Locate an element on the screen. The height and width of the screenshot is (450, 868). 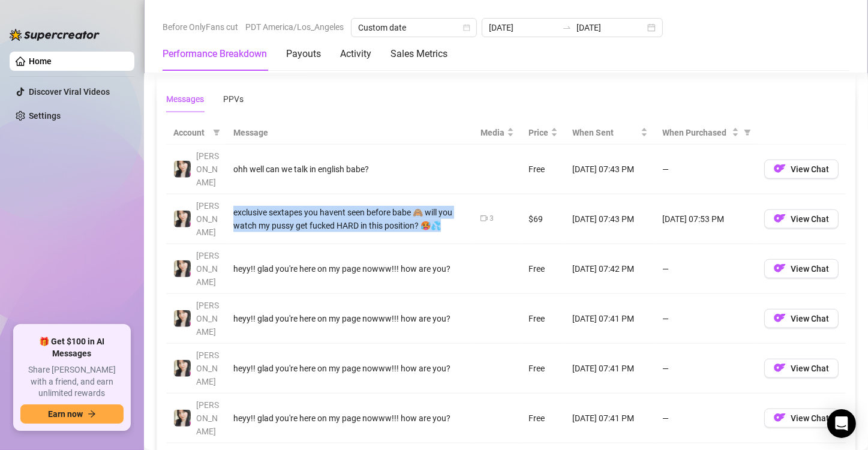
th: Message is located at coordinates (350, 133).